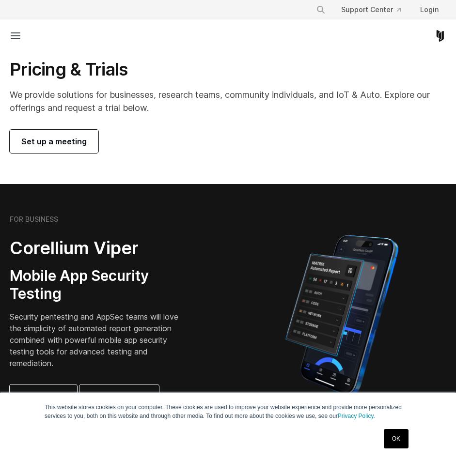 The image size is (456, 461). I want to click on span: Learn more, so click(43, 396).